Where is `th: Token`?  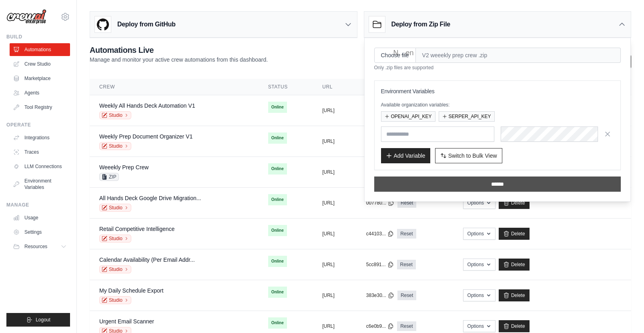 th: Token is located at coordinates (405, 87).